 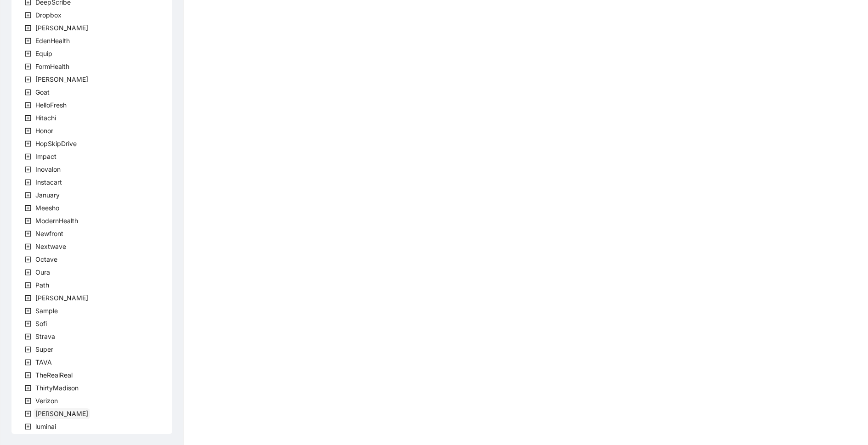 I want to click on span: Earnest, so click(x=61, y=28).